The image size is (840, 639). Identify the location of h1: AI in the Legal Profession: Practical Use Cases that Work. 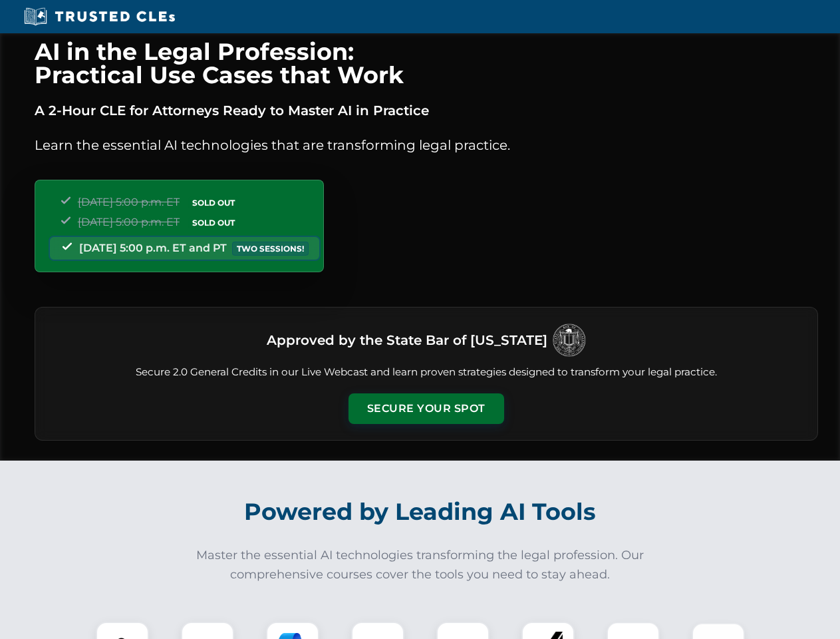
(426, 63).